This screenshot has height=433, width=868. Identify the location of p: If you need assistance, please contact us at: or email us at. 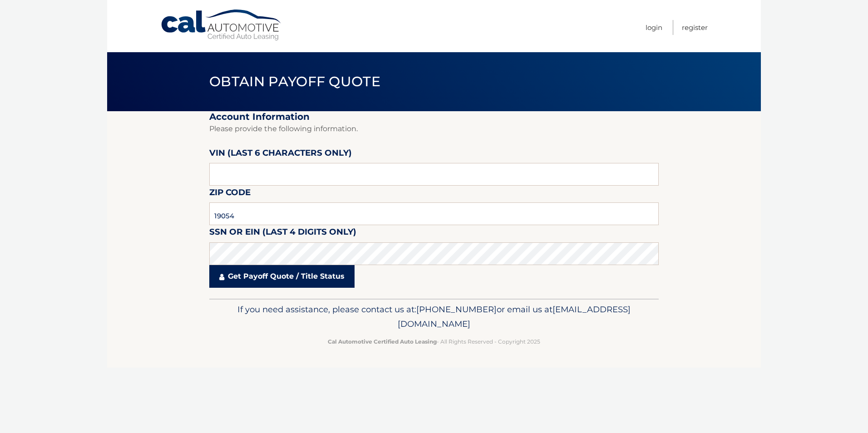
(434, 317).